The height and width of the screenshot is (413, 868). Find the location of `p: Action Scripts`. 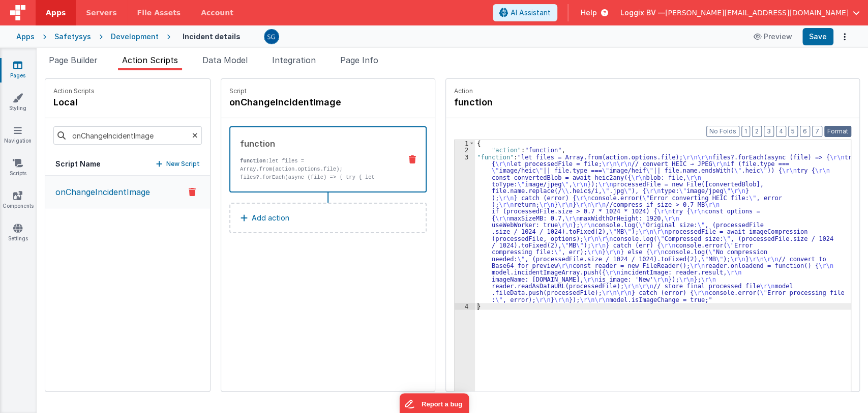

p: Action Scripts is located at coordinates (74, 91).